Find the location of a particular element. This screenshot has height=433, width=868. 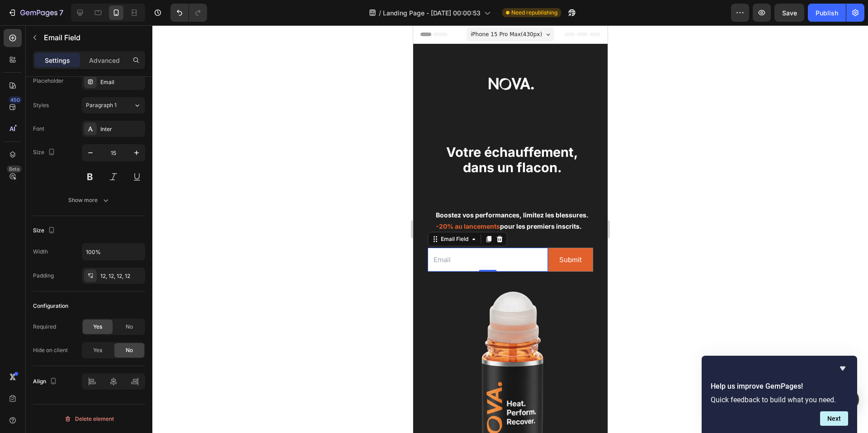

span: Need republishing is located at coordinates (534, 13).